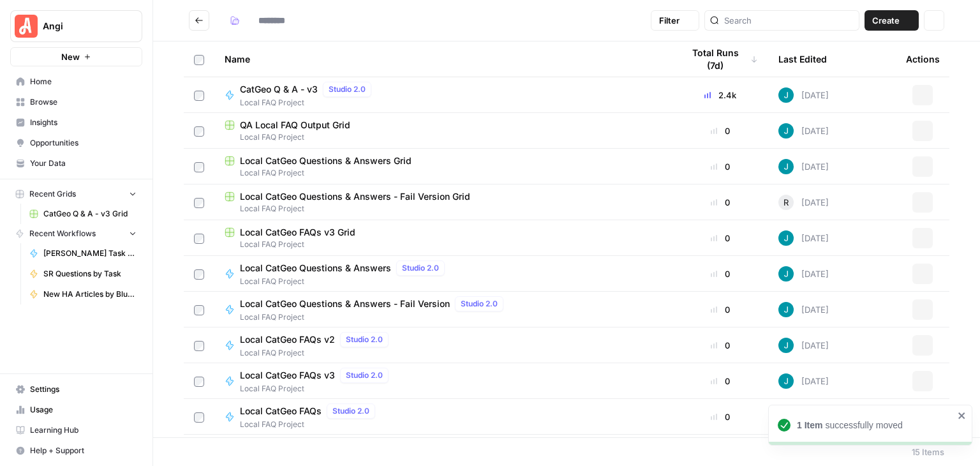 The width and height of the screenshot is (980, 466). I want to click on a: Local CatGeo FAQs v3 GridLocal FAQ Project, so click(444, 238).